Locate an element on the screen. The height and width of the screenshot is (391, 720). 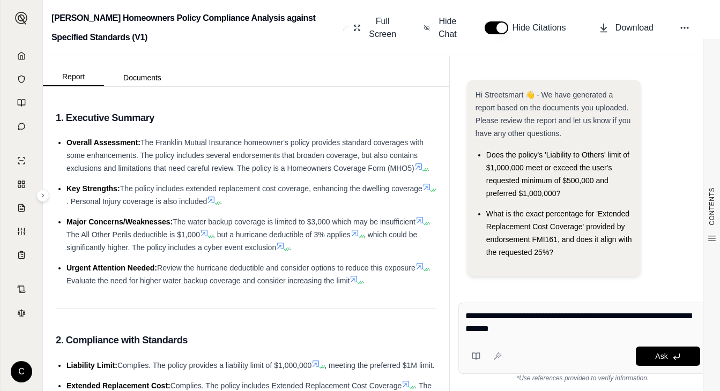
h3: 1. Executive Summary is located at coordinates (246, 118).